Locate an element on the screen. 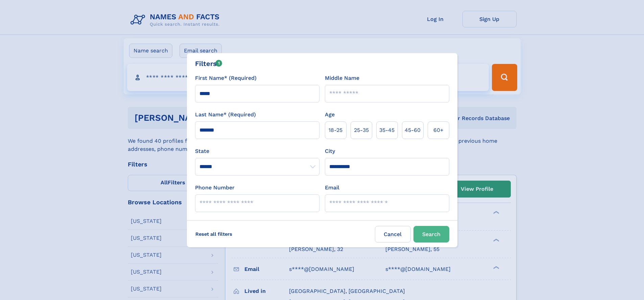  label: Reset all filters is located at coordinates (214, 234).